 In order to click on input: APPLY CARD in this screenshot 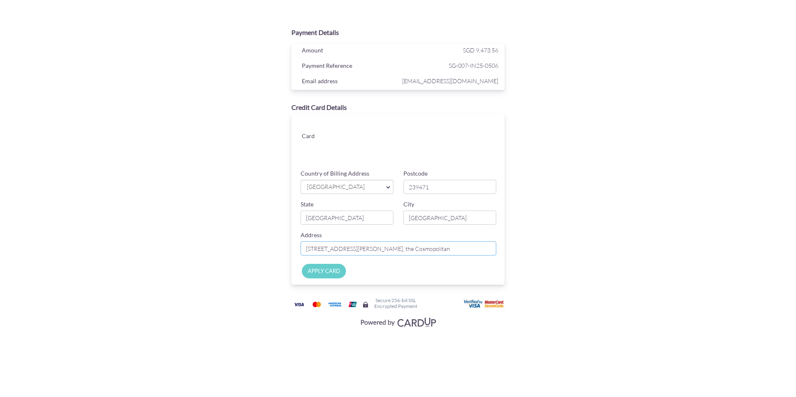, I will do `click(324, 271)`.